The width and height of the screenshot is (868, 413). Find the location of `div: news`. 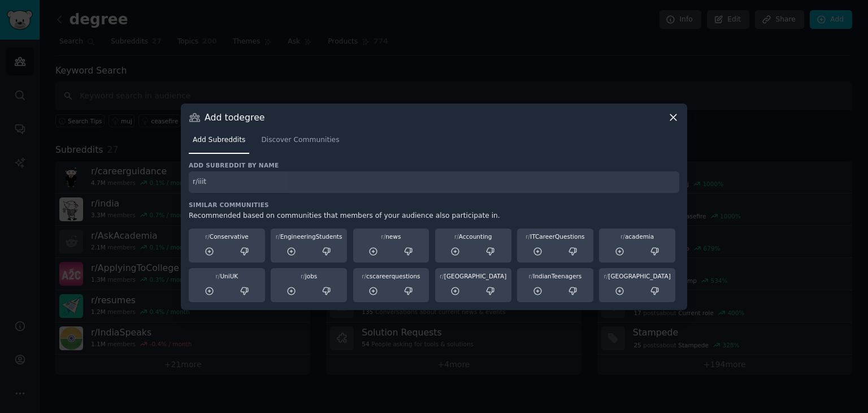

div: news is located at coordinates (390, 237).